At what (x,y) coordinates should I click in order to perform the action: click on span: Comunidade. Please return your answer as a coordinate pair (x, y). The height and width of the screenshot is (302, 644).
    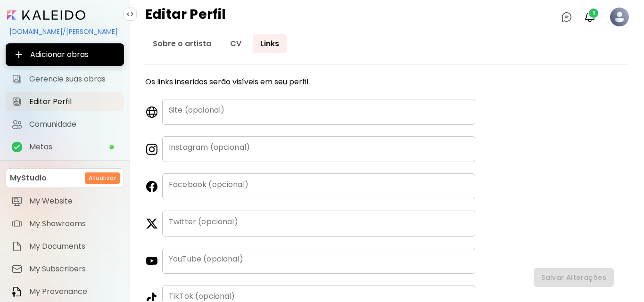
    Looking at the image, I should click on (74, 124).